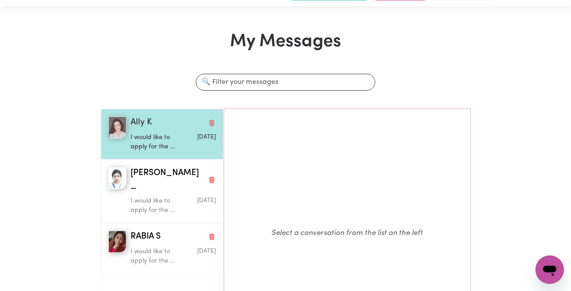 The height and width of the screenshot is (291, 571). What do you see at coordinates (207, 200) in the screenshot?
I see `span: Message sent on July 1, 2025` at bounding box center [207, 200].